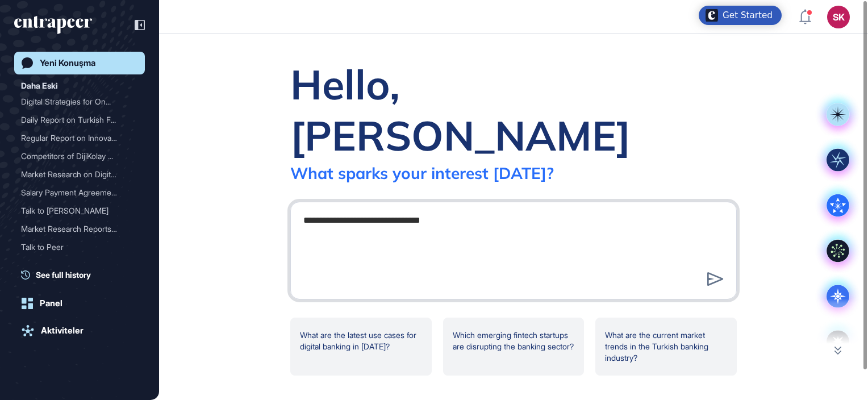 The height and width of the screenshot is (400, 868). What do you see at coordinates (53, 25) in the screenshot?
I see `div: entrapeer-logo` at bounding box center [53, 25].